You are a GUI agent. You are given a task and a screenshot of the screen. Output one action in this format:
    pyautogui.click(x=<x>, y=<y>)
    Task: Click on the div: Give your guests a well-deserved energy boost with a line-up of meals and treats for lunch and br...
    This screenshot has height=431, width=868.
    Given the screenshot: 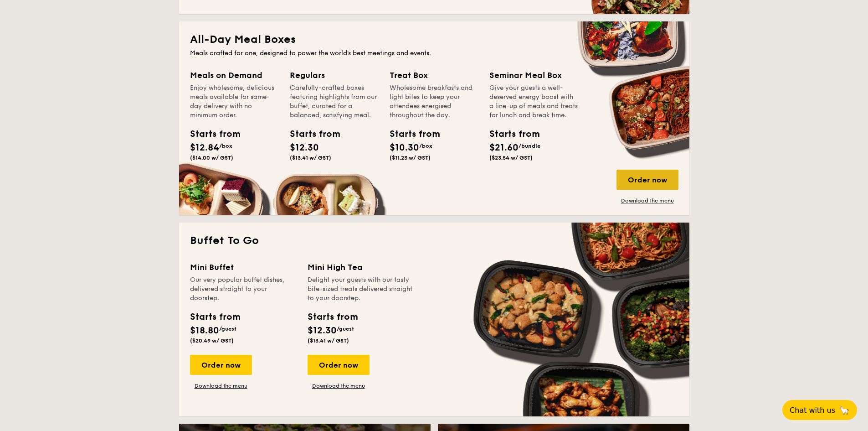 What is the action you would take?
    pyautogui.click(x=533, y=102)
    